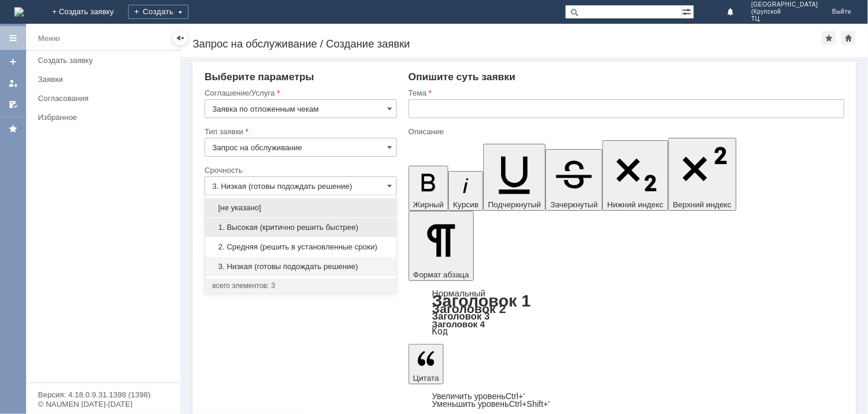  What do you see at coordinates (636, 204) in the screenshot?
I see `span: Нижний индекс` at bounding box center [636, 204].